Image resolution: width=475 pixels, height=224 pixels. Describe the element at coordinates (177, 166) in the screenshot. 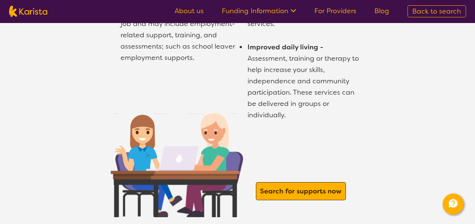

I see `img: NDIS Support Coordination` at that location.